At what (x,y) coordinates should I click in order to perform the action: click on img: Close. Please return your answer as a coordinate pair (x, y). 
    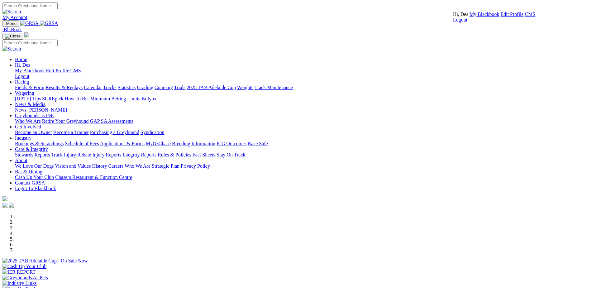
    Looking at the image, I should click on (13, 36).